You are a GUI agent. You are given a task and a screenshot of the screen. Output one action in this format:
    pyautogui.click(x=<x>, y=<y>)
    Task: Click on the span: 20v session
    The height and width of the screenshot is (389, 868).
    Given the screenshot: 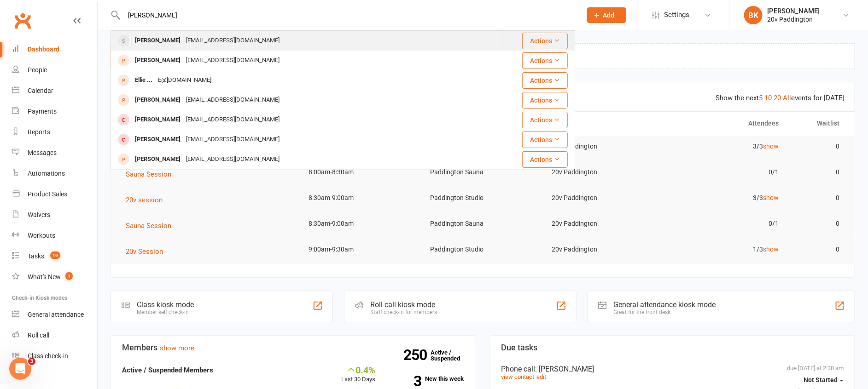 What is the action you would take?
    pyautogui.click(x=144, y=200)
    